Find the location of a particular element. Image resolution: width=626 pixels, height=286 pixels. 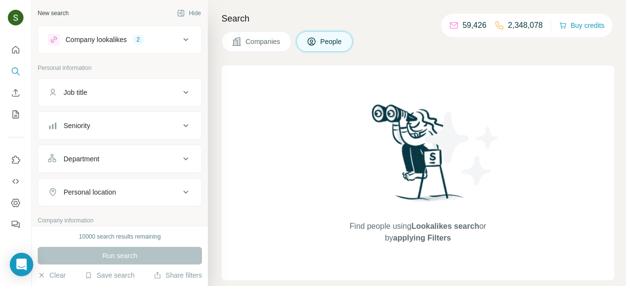

button: Job title is located at coordinates (120, 92).